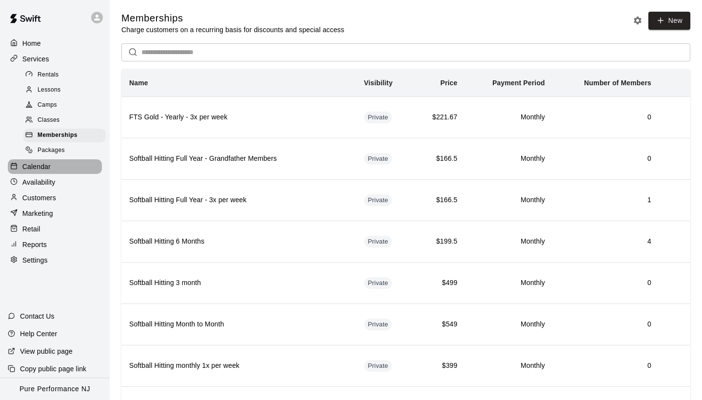 The image size is (702, 400). Describe the element at coordinates (31, 229) in the screenshot. I see `p: Retail` at that location.